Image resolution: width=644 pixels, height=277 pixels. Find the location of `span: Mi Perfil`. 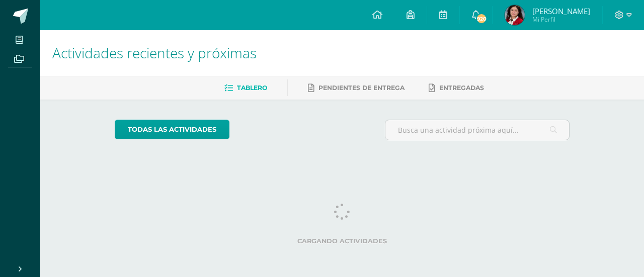

span: Mi Perfil is located at coordinates (561, 19).